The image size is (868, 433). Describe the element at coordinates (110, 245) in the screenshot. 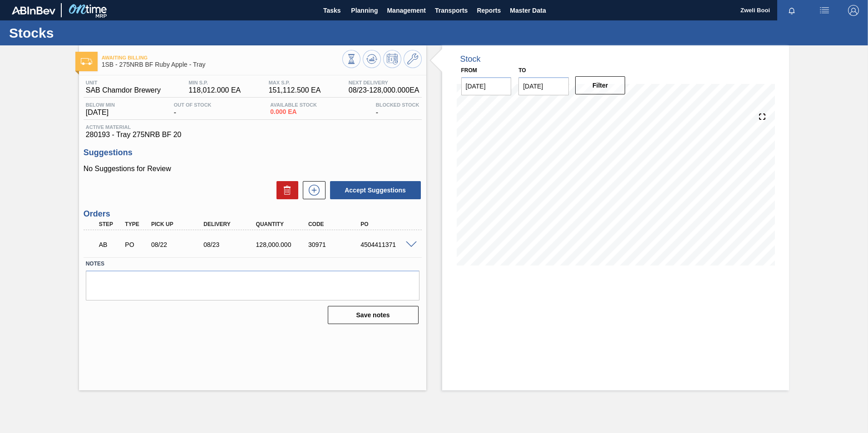

I see `p: AB` at that location.